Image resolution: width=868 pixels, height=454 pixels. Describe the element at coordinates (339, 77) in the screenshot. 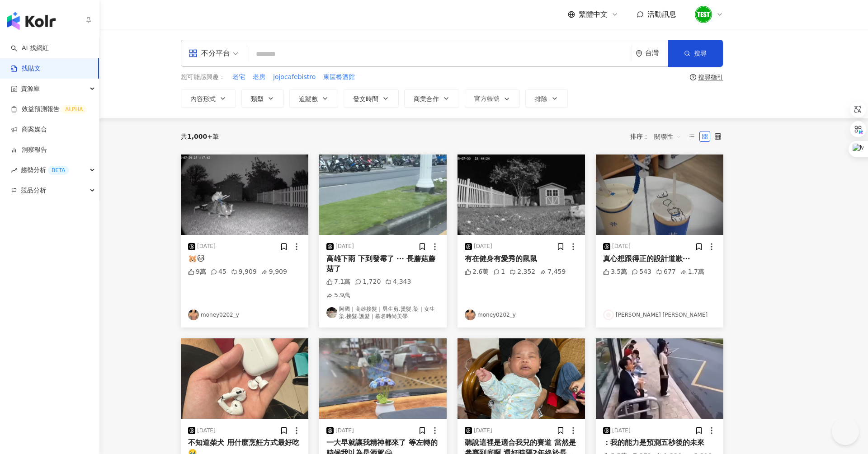

I see `span: 東區餐酒館` at that location.